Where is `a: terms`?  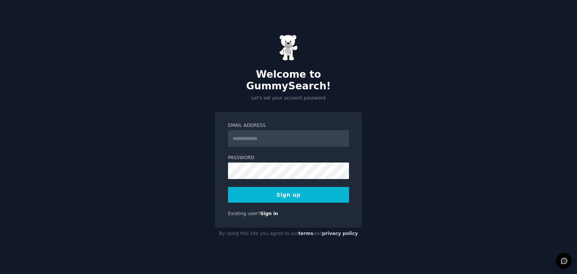 a: terms is located at coordinates (306, 234).